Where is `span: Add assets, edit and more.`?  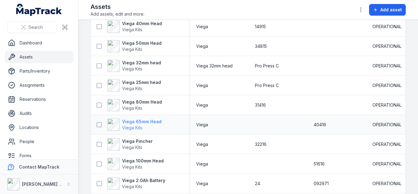 span: Add assets, edit and more. is located at coordinates (118, 14).